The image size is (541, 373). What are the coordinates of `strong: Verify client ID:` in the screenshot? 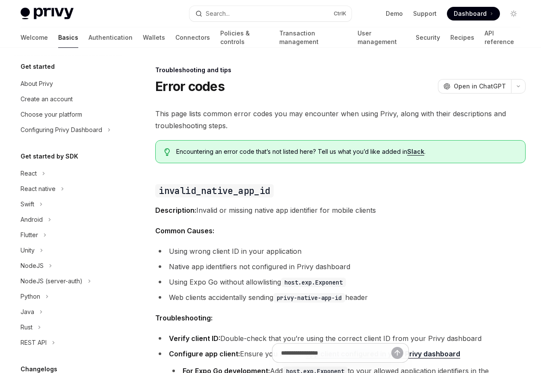 It's located at (195, 339).